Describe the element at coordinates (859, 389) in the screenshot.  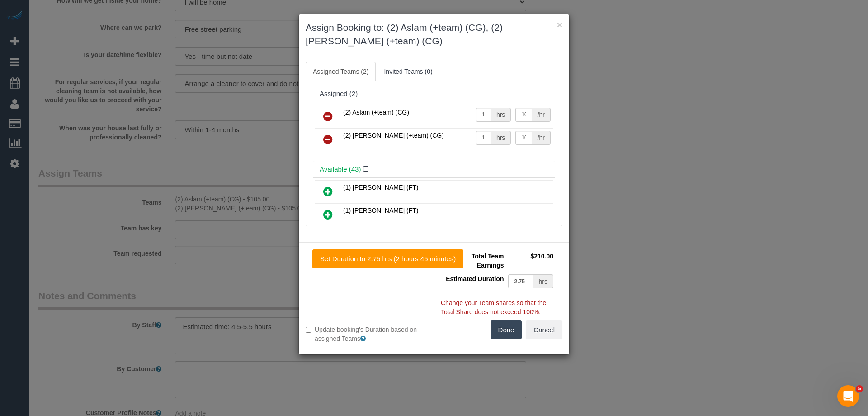
I see `span: 5` at that location.